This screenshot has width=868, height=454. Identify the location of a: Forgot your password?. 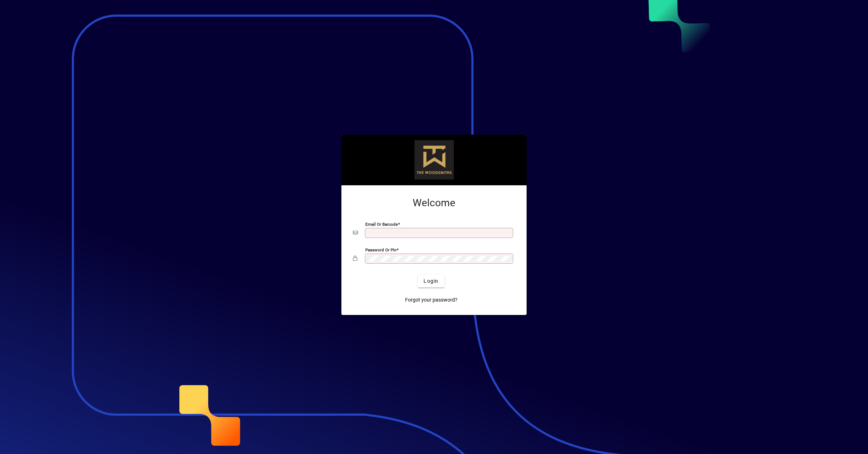
(431, 300).